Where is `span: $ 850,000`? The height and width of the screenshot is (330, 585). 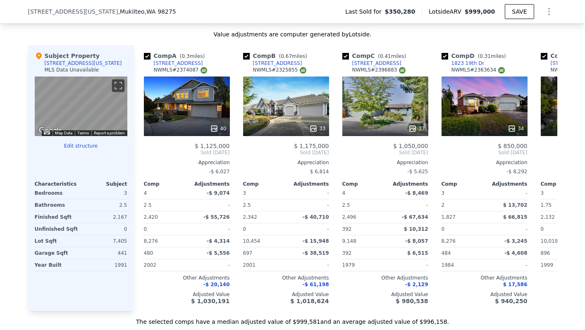 span: $ 850,000 is located at coordinates (512, 146).